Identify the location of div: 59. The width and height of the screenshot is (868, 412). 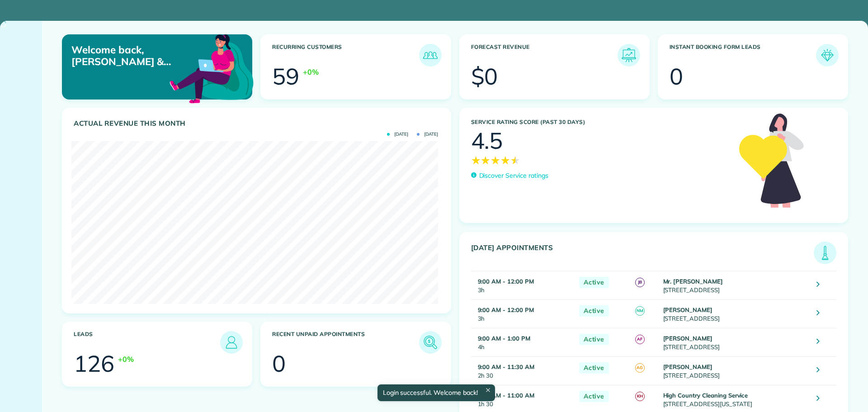
(286, 76).